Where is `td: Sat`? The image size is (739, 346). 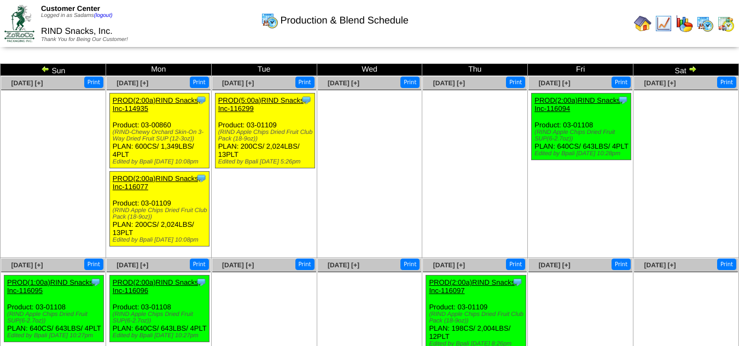 td: Sat is located at coordinates (686, 70).